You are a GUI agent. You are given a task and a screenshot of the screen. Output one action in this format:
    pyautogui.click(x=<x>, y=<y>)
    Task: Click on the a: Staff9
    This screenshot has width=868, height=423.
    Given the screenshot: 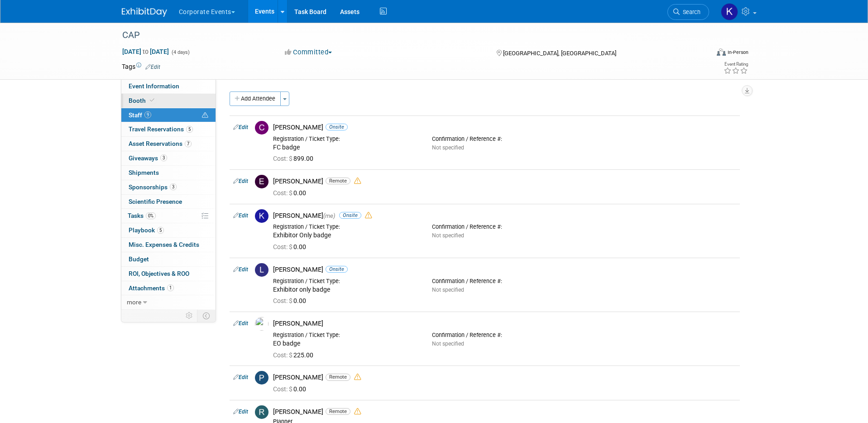 What is the action you would take?
    pyautogui.click(x=169, y=115)
    